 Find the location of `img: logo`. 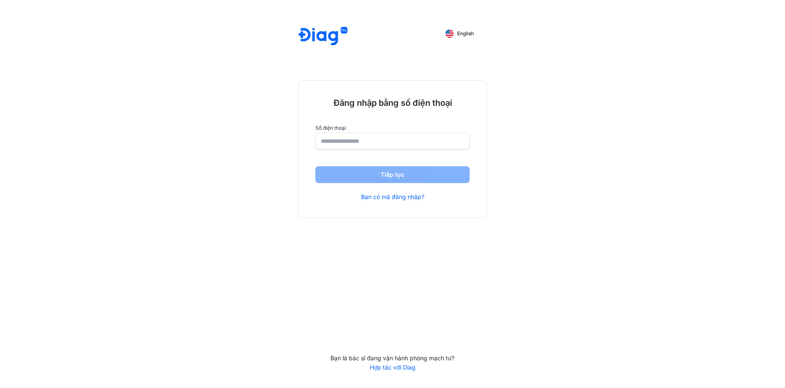

img: logo is located at coordinates (323, 36).